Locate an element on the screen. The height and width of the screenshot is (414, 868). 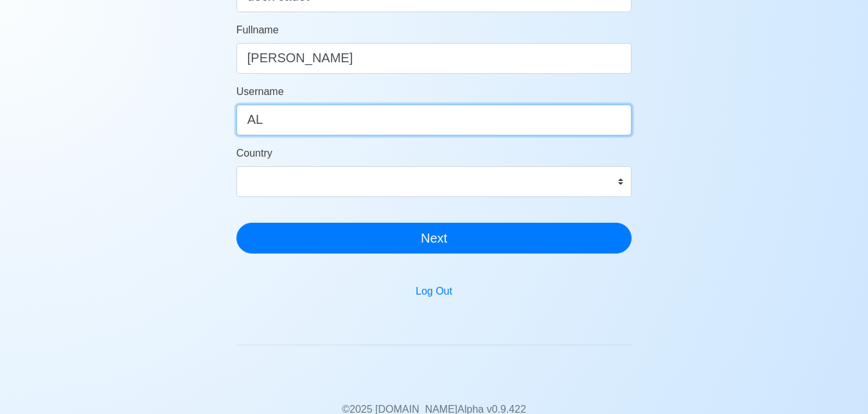
label: Country is located at coordinates (254, 154).